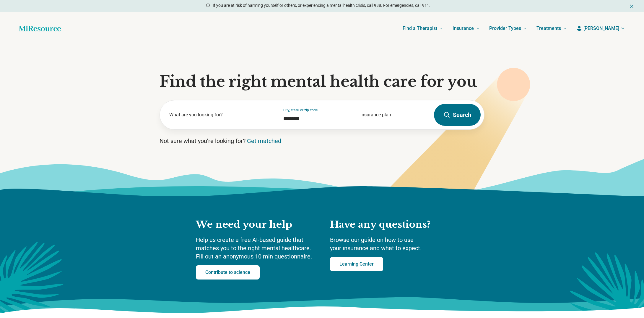 The width and height of the screenshot is (644, 318). What do you see at coordinates (257, 225) in the screenshot?
I see `h2: We need your help` at bounding box center [257, 225].